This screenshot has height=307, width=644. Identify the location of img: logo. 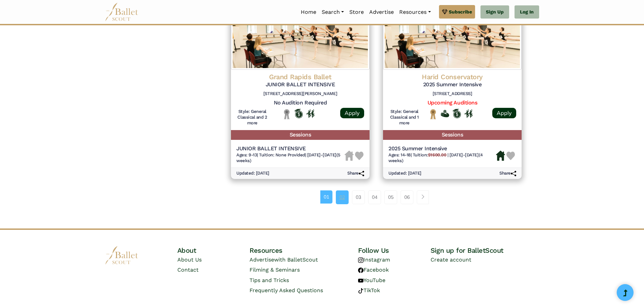
(122, 255).